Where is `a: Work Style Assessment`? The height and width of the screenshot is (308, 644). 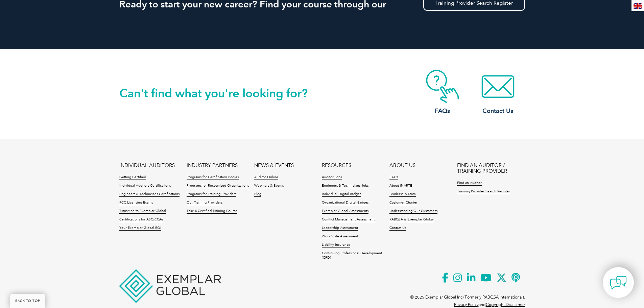
a: Work Style Assessment is located at coordinates (340, 236).